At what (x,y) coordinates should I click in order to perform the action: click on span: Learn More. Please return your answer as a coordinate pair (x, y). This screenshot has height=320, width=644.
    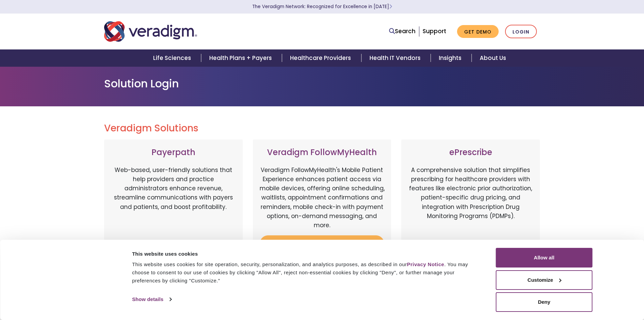
    Looking at the image, I should click on (390, 6).